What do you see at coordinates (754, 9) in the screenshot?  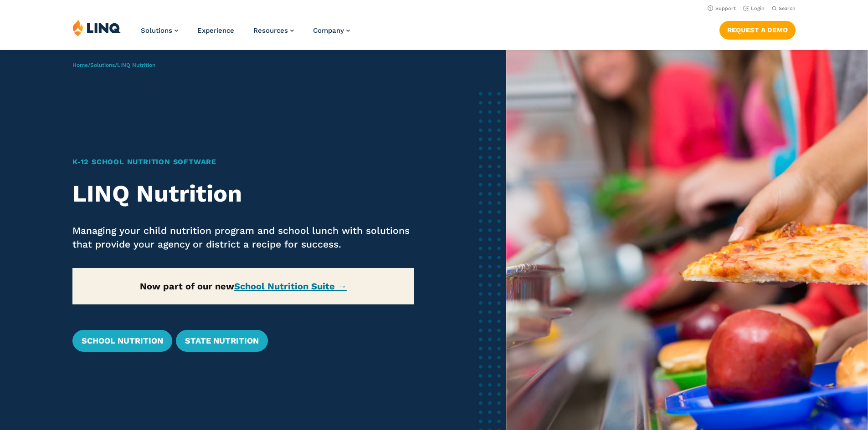 I see `a: Login` at bounding box center [754, 9].